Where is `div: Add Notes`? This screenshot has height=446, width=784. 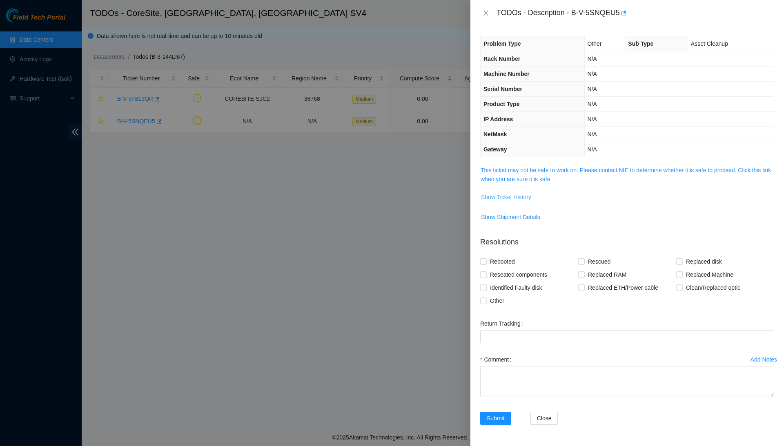 div: Add Notes is located at coordinates (763, 360).